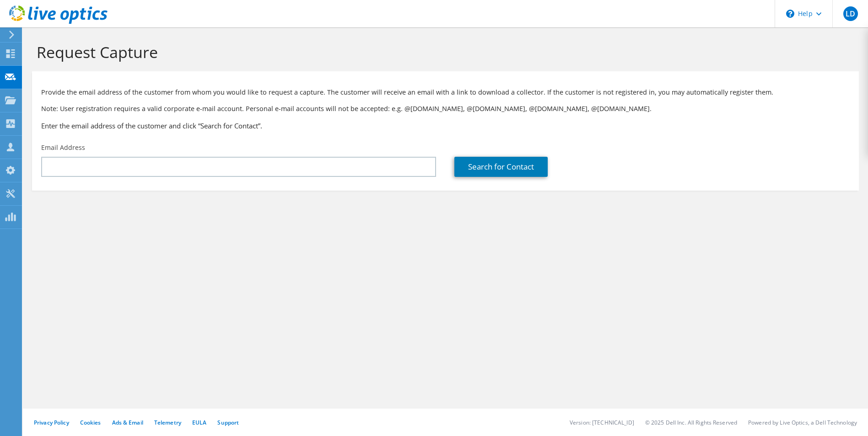  Describe the element at coordinates (445, 109) in the screenshot. I see `p: Note: User registration requires a valid corporate e-mail account. Personal e-mail accounts will ...` at that location.